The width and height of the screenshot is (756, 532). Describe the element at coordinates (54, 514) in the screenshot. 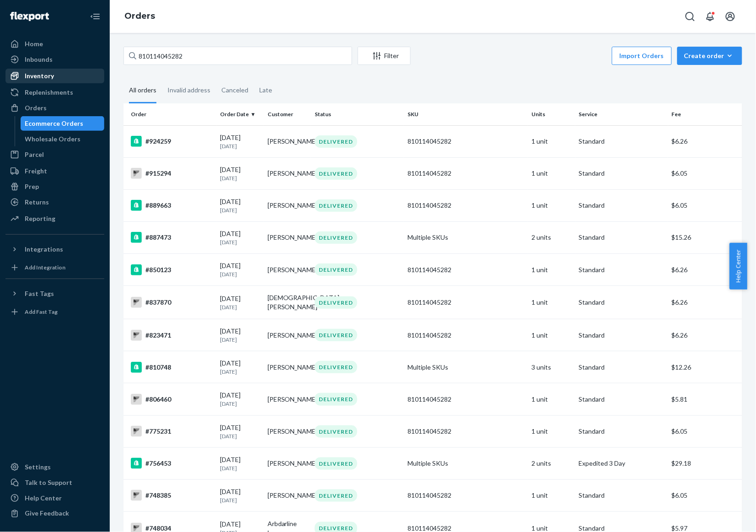

I see `button: Give Feedback` at that location.